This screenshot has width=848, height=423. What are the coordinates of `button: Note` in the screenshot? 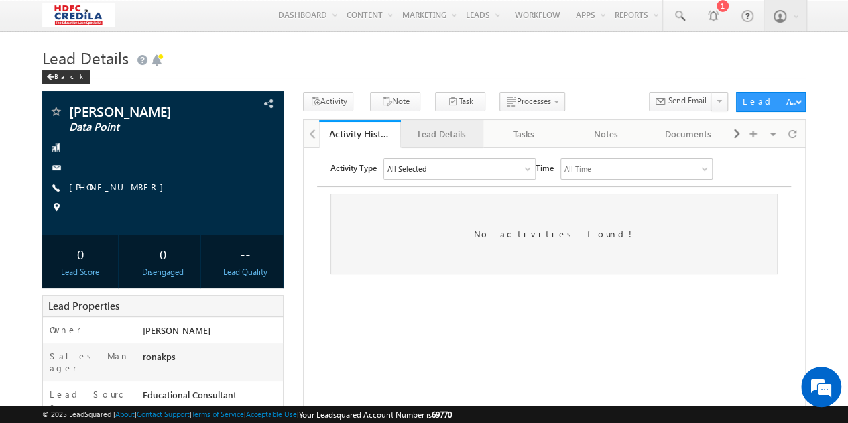 It's located at (395, 101).